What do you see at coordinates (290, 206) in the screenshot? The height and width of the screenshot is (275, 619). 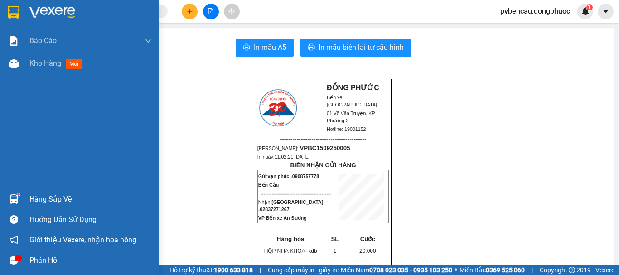 I see `span: Nhận:` at bounding box center [290, 206].